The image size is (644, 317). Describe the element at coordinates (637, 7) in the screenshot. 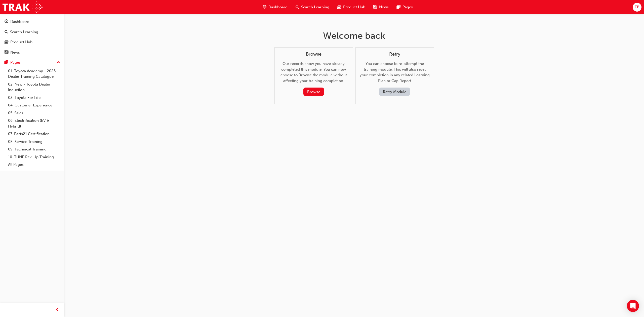

I see `button: TB` at that location.